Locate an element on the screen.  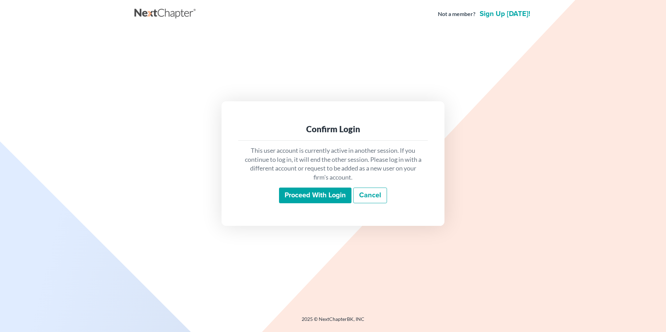
input: Proceed with login is located at coordinates (315, 196).